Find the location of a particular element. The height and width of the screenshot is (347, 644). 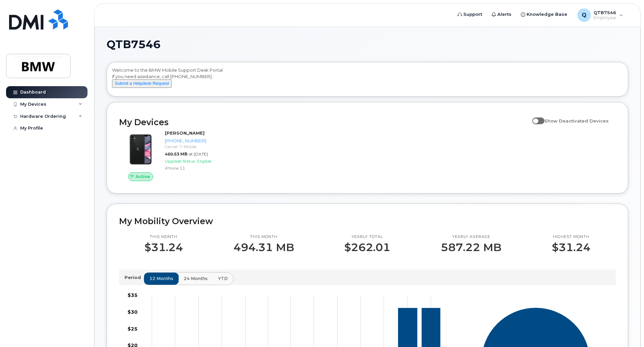

button: Submit a Helpdesk Request is located at coordinates (141, 84).